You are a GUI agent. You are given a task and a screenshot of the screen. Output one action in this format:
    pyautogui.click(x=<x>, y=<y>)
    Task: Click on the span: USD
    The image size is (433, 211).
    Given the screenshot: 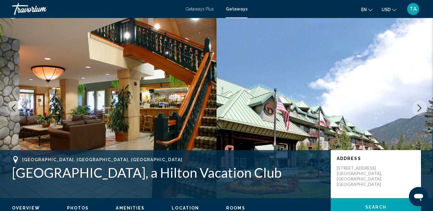 What is the action you would take?
    pyautogui.click(x=386, y=10)
    